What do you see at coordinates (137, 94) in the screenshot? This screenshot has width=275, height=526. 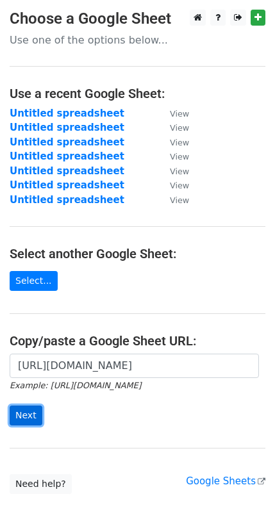 I see `h4: Use a recent Google Sheet:` at bounding box center [137, 94].